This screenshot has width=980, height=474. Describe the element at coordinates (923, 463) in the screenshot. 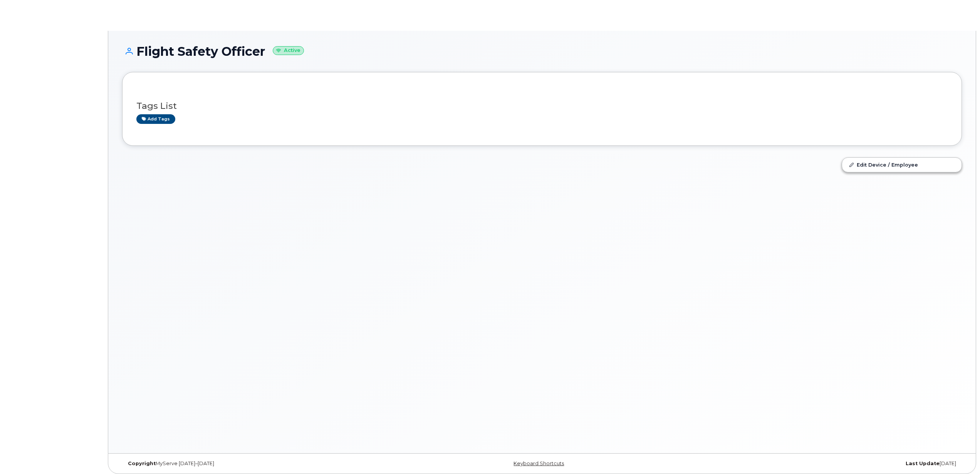

I see `strong: Last Update` at that location.